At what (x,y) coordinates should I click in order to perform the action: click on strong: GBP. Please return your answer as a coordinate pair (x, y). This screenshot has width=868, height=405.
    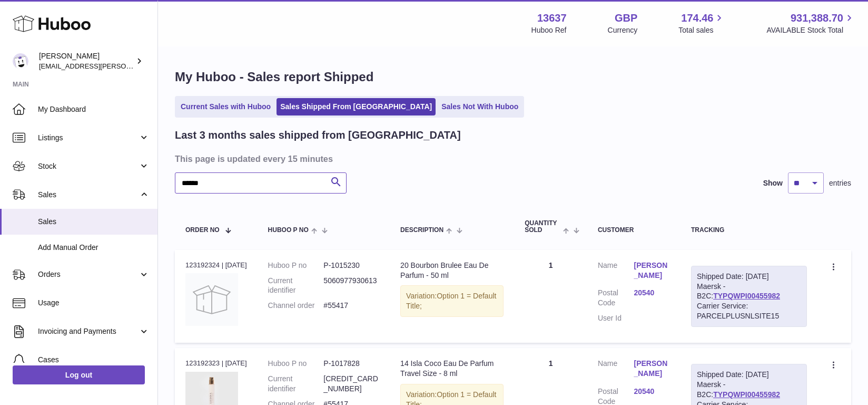
    Looking at the image, I should click on (625, 18).